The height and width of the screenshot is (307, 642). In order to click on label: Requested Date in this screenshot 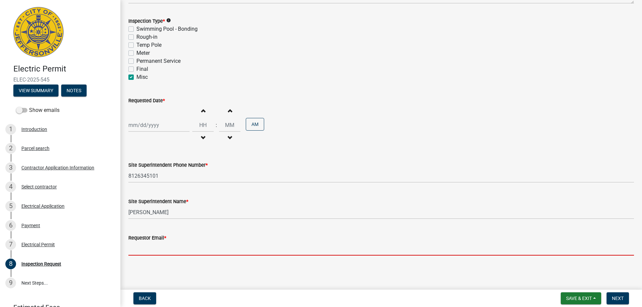, I will do `click(147, 101)`.